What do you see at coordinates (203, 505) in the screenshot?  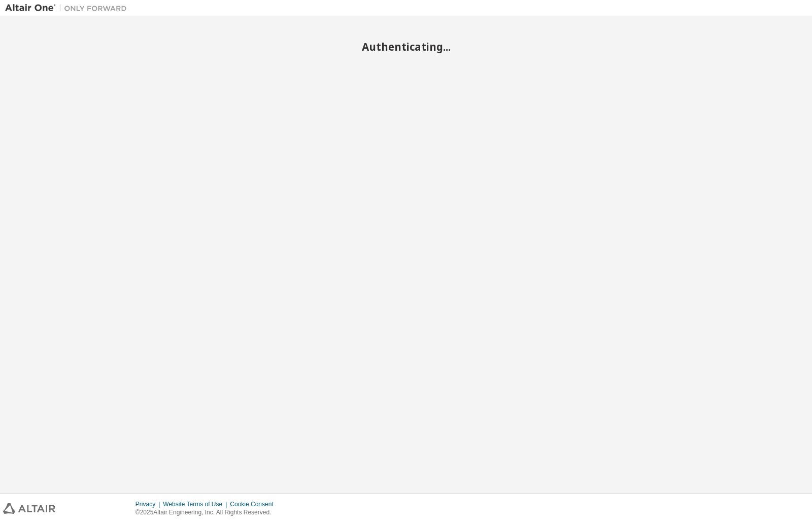 I see `div: Website Terms of Use` at bounding box center [203, 505].